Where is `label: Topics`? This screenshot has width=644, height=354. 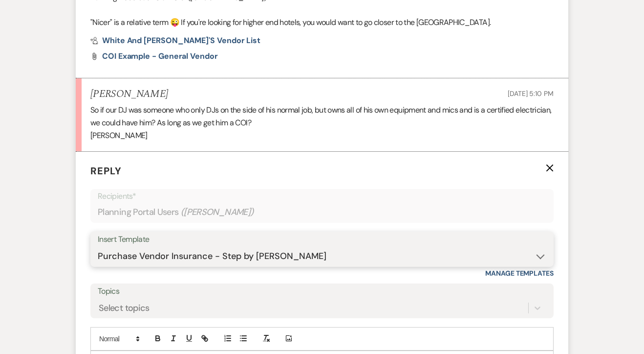 label: Topics is located at coordinates (322, 291).